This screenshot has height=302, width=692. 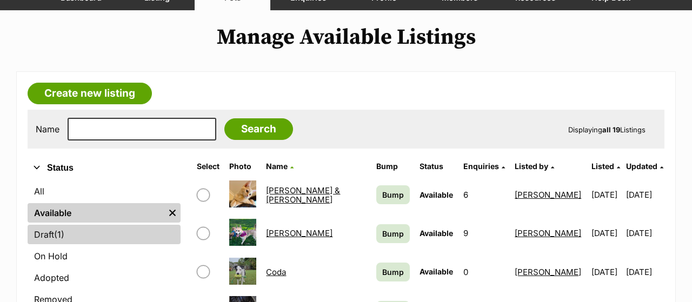 I want to click on a: Listed by, so click(x=534, y=166).